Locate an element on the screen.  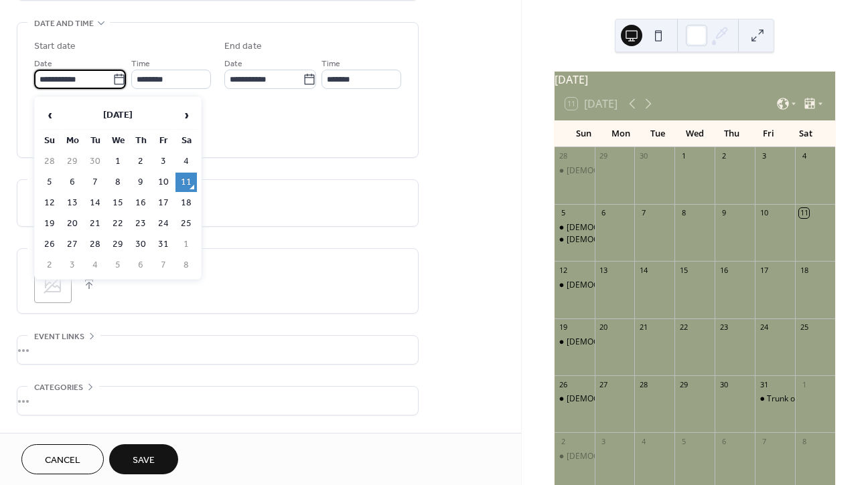
div: 4 is located at coordinates (643, 441).